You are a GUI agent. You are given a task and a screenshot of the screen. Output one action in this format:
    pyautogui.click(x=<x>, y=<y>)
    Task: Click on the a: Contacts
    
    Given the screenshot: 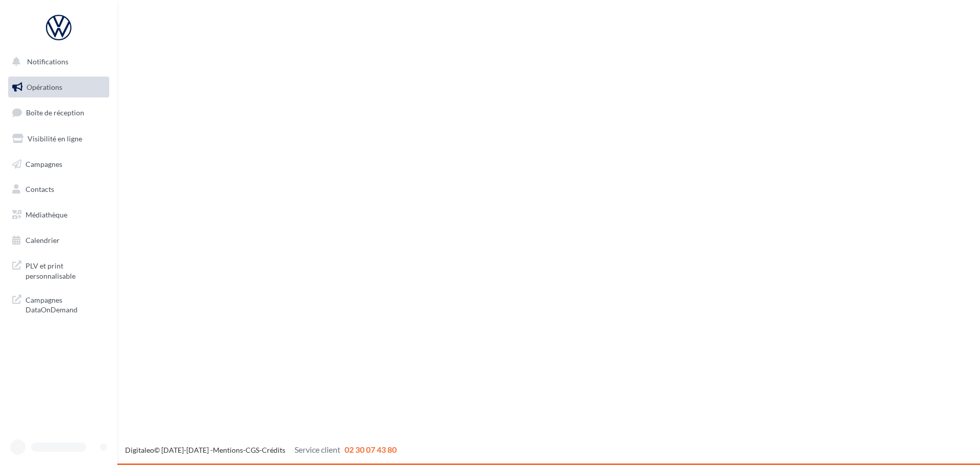 What is the action you would take?
    pyautogui.click(x=59, y=190)
    